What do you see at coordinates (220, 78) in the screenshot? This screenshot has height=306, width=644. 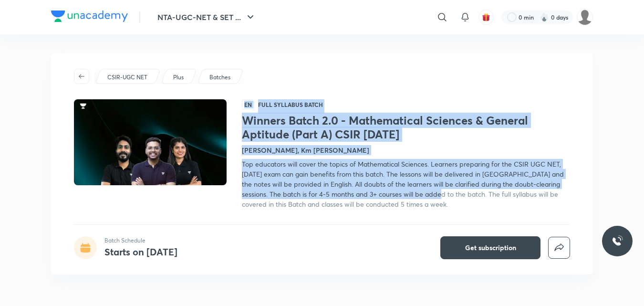 I see `a: Batches` at bounding box center [220, 78].